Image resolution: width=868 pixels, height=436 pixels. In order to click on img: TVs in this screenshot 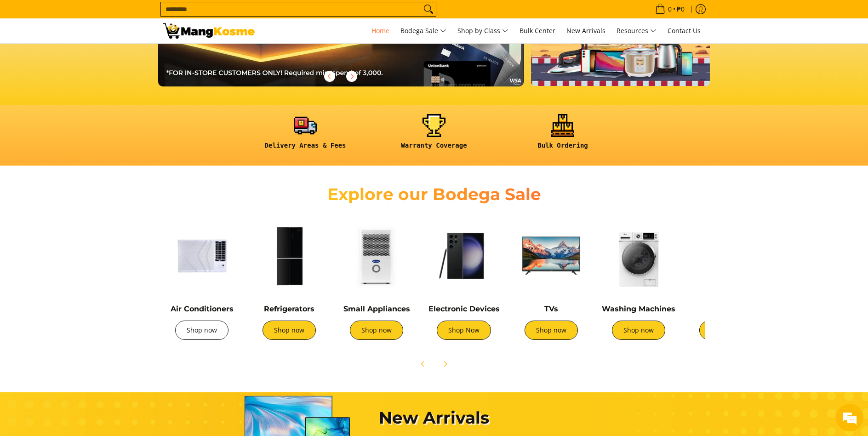, I will do `click(551, 255)`.